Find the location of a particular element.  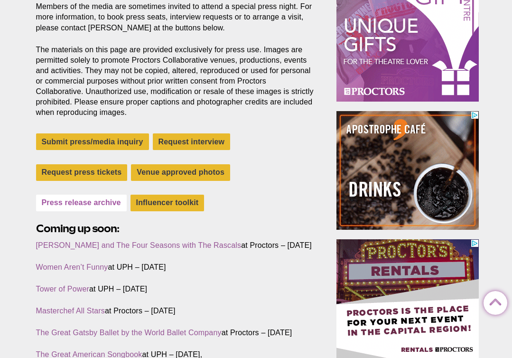

a: Tower of Power is located at coordinates (63, 289).